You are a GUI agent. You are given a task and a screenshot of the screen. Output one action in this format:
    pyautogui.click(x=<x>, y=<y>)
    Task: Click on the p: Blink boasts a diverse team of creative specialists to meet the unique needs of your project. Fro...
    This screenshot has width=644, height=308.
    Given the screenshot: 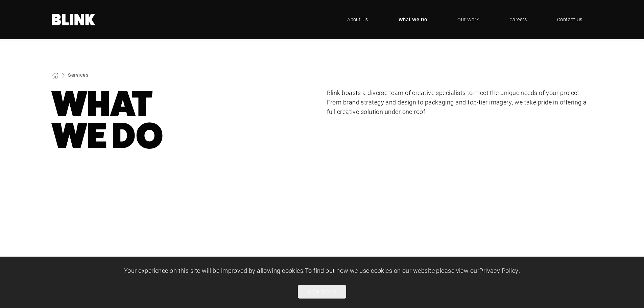 What is the action you would take?
    pyautogui.click(x=460, y=102)
    